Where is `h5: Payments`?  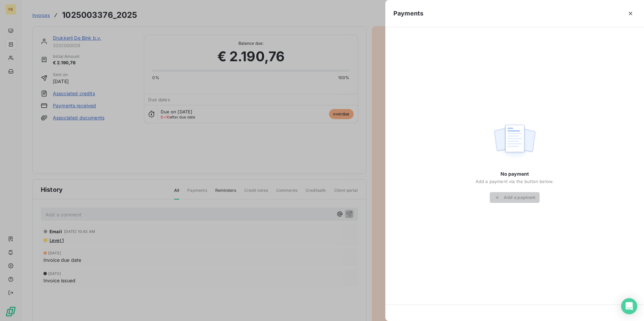
h5: Payments is located at coordinates (408, 13).